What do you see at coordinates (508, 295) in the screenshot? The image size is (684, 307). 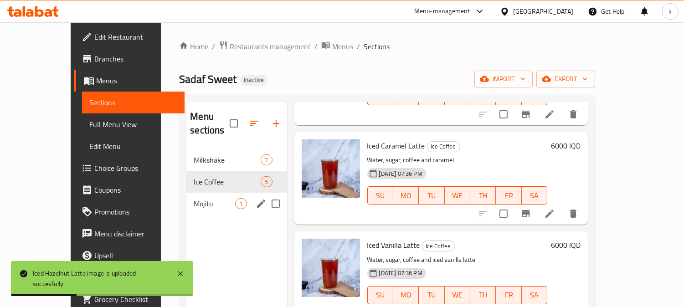 I see `button: FR` at bounding box center [508, 295].